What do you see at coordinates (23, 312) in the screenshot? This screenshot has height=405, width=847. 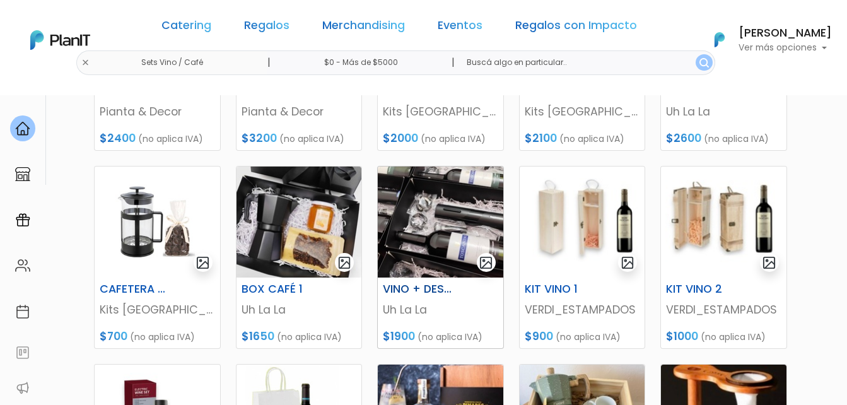 I see `img: calendar-87d922413cdce8b2cf7b7f5f62616a5cf9e4887200fb71536465627b3292af00.svg` at bounding box center [23, 312].